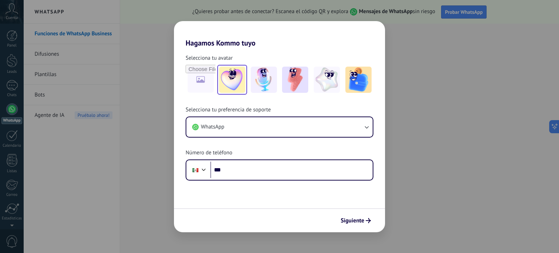 Image resolution: width=559 pixels, height=253 pixels. I want to click on button: Siguiente, so click(355, 220).